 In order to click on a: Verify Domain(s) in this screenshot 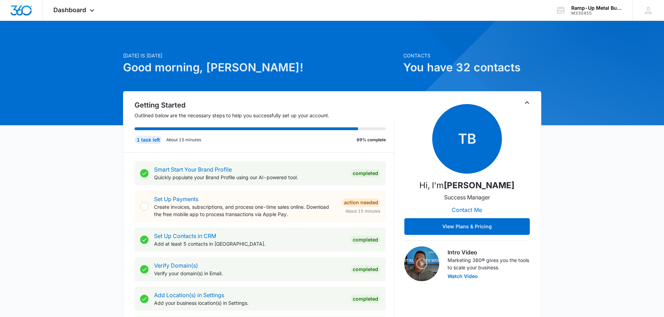, I will do `click(176, 266)`.